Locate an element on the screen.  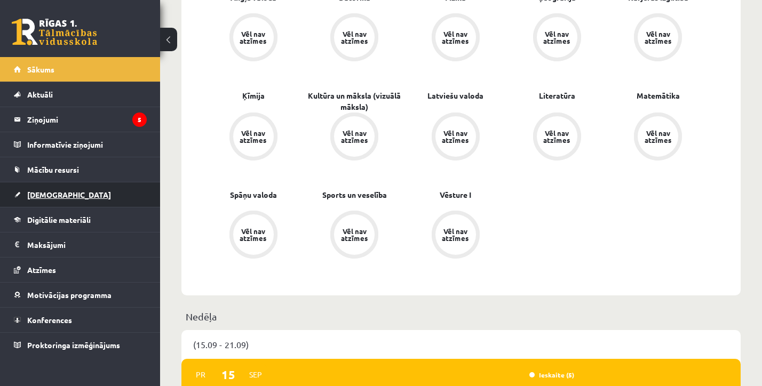
a: Matemātika is located at coordinates (658, 96).